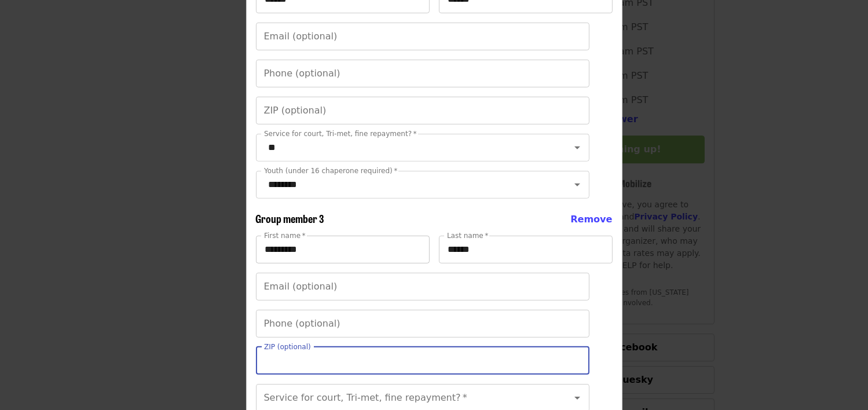  What do you see at coordinates (526, 249) in the screenshot?
I see `input: Last name` at bounding box center [526, 249].